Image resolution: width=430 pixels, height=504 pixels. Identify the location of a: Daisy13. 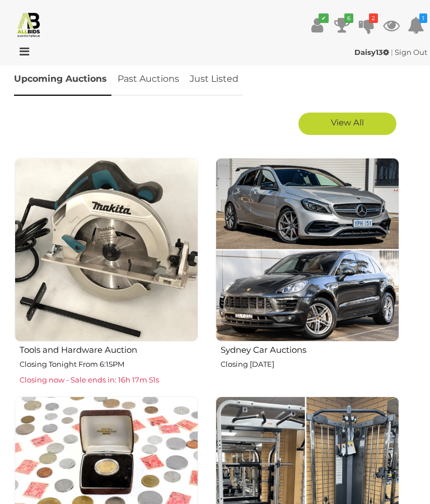
(372, 52).